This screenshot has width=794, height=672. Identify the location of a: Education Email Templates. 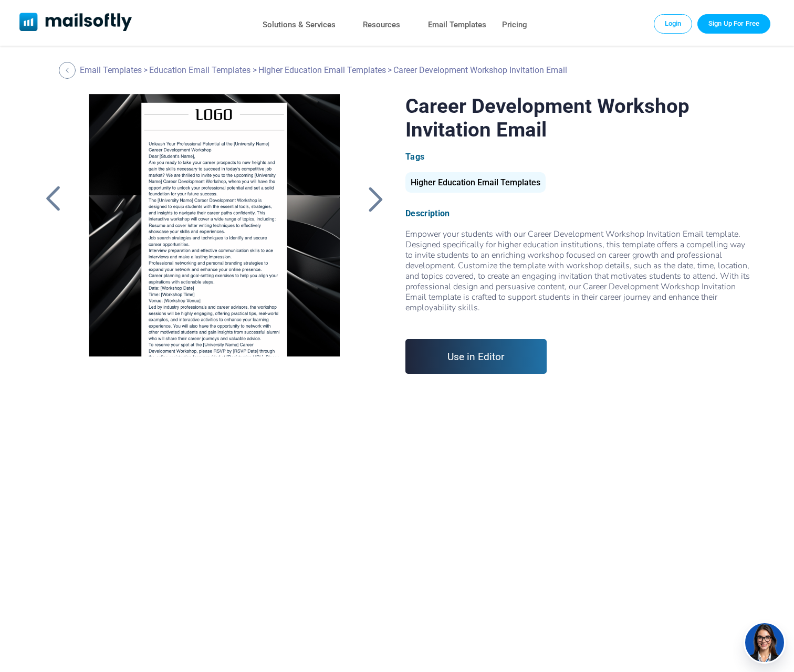
(200, 70).